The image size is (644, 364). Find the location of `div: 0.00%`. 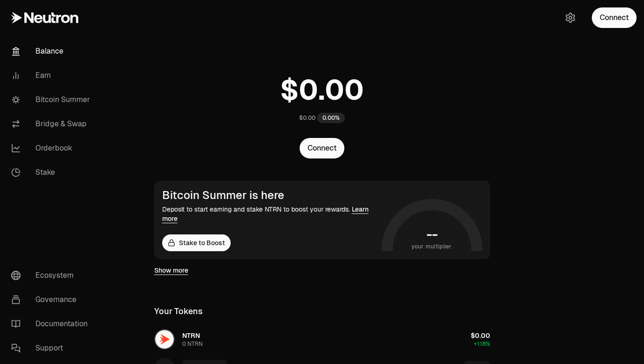

div: 0.00% is located at coordinates (331, 118).